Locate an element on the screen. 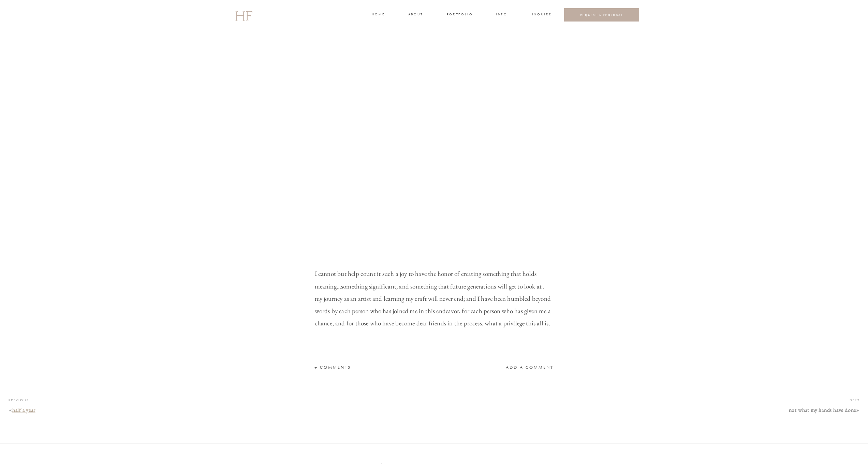 This screenshot has width=868, height=464. a: HF is located at coordinates (243, 15).